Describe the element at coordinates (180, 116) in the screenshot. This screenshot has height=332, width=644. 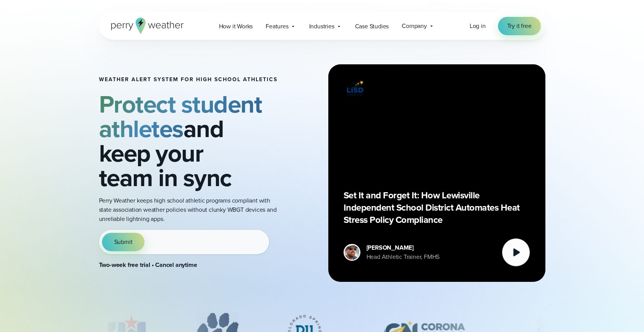
I see `strong: Protect student athletes` at that location.